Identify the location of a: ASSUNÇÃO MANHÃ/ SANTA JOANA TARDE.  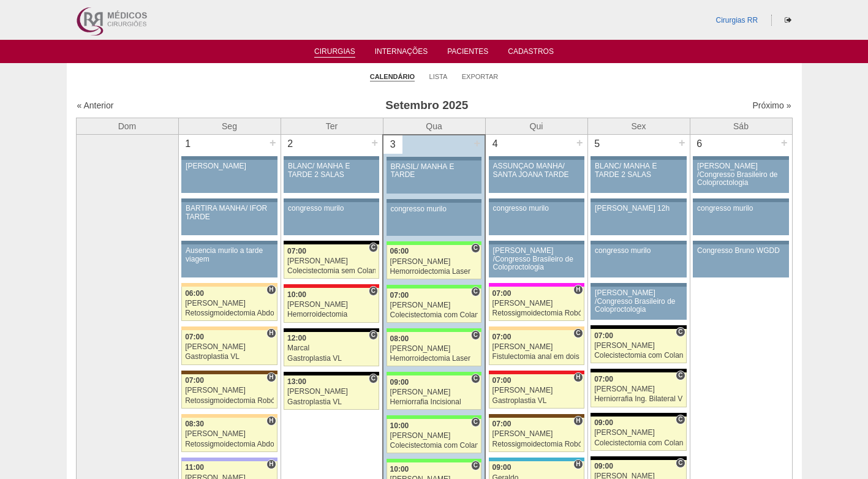
(536, 176).